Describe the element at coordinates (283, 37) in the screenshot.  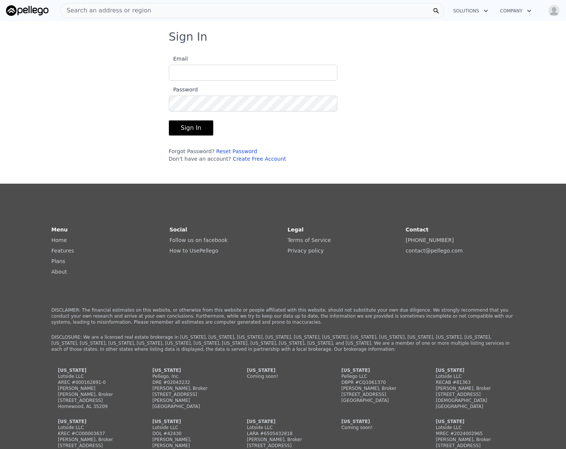
I see `h3: Sign In` at that location.